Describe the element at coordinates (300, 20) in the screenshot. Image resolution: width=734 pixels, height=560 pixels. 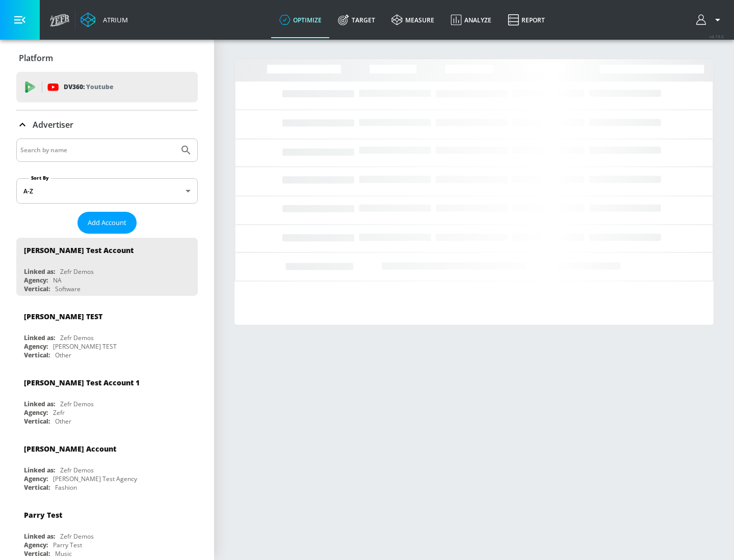
I see `a: optimize` at that location.